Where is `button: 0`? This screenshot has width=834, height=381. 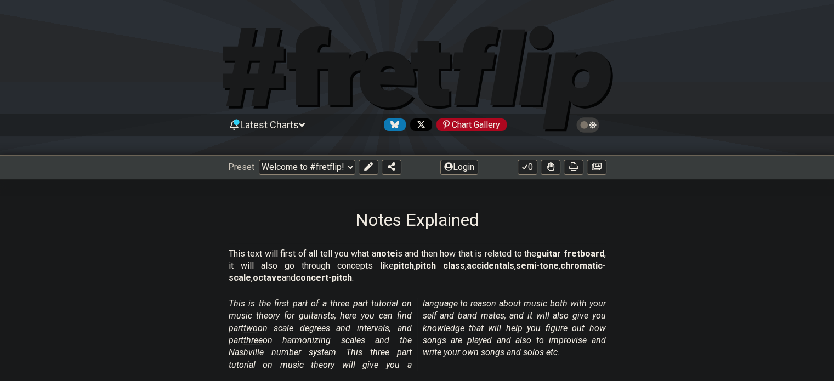
button: 0 is located at coordinates (527, 167).